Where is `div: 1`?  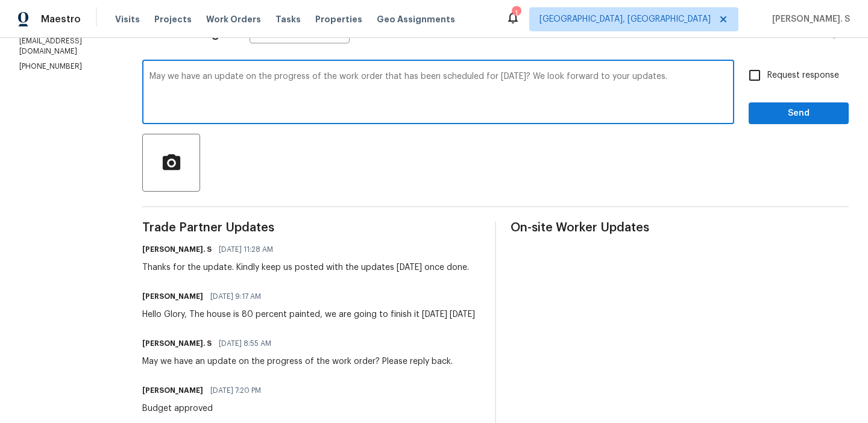 div: 1 is located at coordinates (516, 14).